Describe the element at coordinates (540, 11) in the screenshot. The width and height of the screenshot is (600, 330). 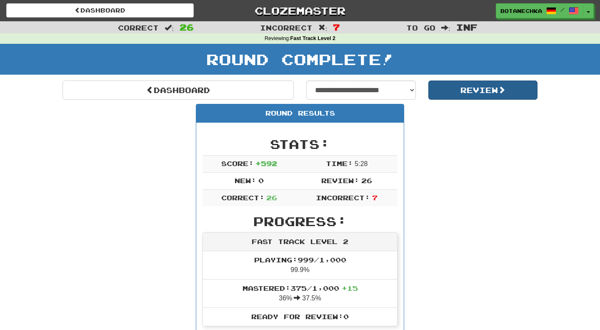
I see `a: Botanechka /` at that location.